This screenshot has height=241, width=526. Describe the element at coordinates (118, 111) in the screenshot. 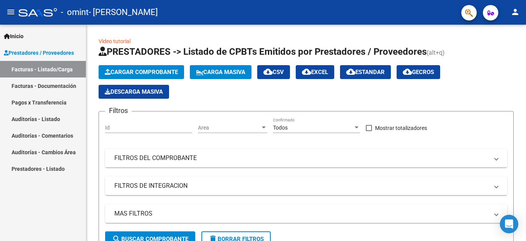

I see `h3: Filtros` at that location.